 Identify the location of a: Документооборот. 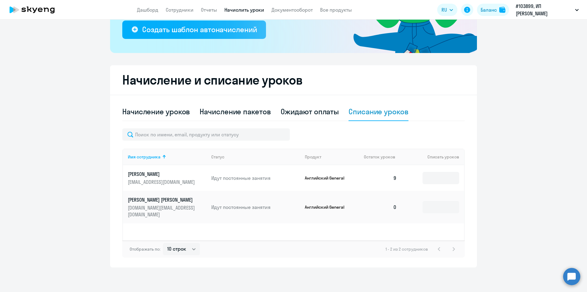
(292, 10).